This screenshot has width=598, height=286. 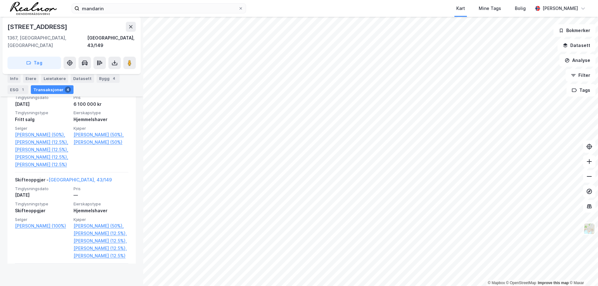 What do you see at coordinates (590, 229) in the screenshot?
I see `img: Z` at bounding box center [590, 229].